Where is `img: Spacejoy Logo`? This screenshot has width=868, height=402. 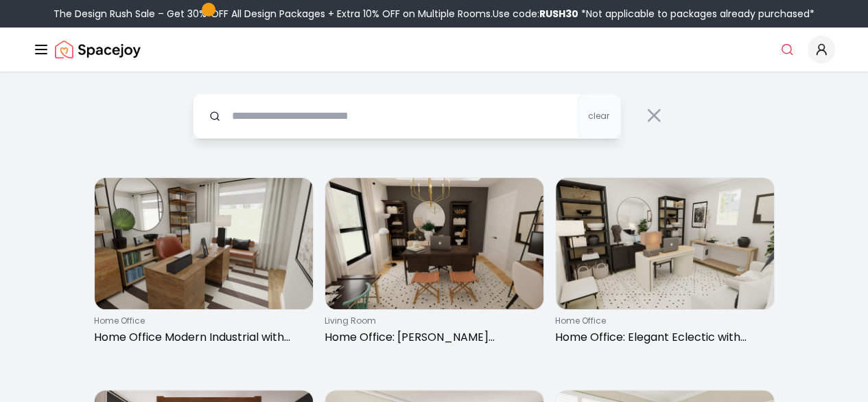
img: Spacejoy Logo is located at coordinates (97, 50).